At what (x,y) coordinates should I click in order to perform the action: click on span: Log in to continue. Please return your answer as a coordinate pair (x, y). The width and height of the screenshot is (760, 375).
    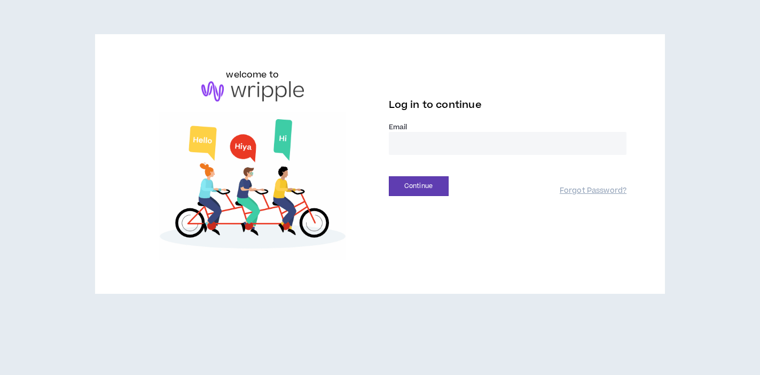
    Looking at the image, I should click on (435, 105).